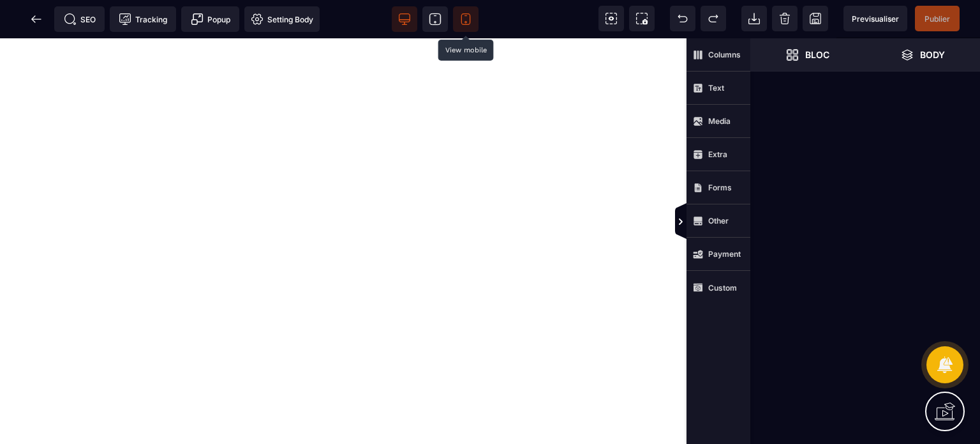  Describe the element at coordinates (938, 18) in the screenshot. I see `span: Publier` at that location.